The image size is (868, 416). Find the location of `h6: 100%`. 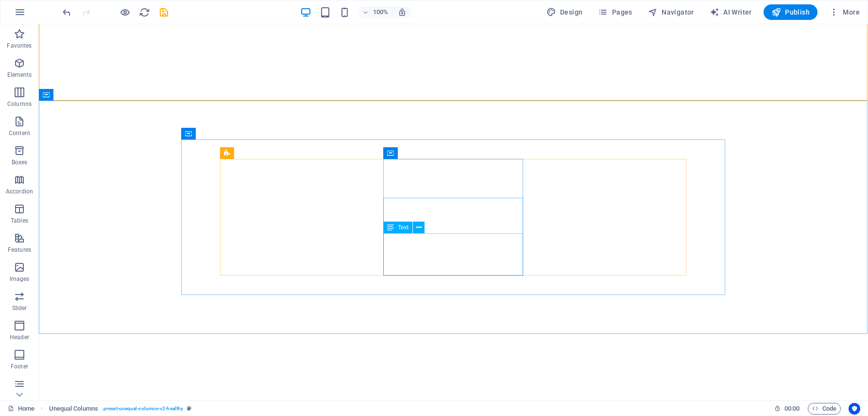

h6: 100% is located at coordinates (380, 12).